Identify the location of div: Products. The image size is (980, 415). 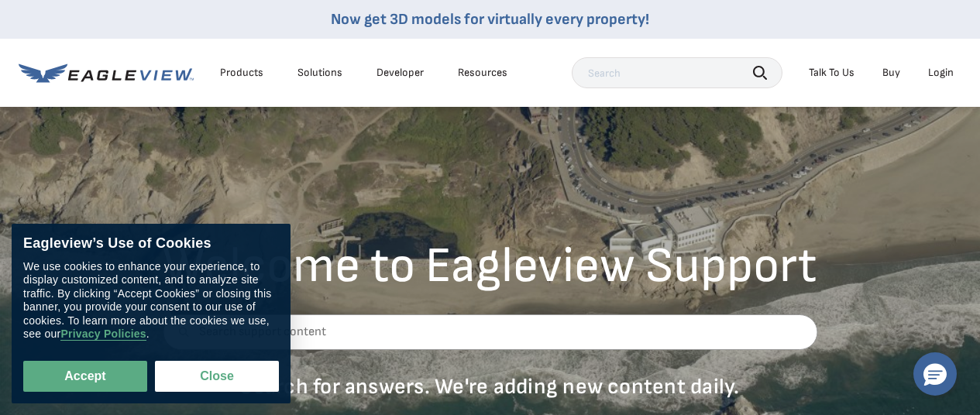
(242, 73).